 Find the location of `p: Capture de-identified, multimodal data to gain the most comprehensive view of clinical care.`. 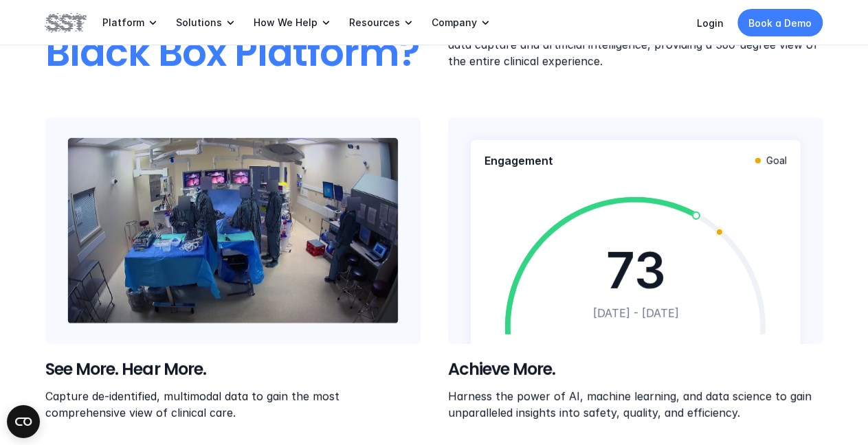

p: Capture de-identified, multimodal data to gain the most comprehensive view of clinical care. is located at coordinates (233, 404).